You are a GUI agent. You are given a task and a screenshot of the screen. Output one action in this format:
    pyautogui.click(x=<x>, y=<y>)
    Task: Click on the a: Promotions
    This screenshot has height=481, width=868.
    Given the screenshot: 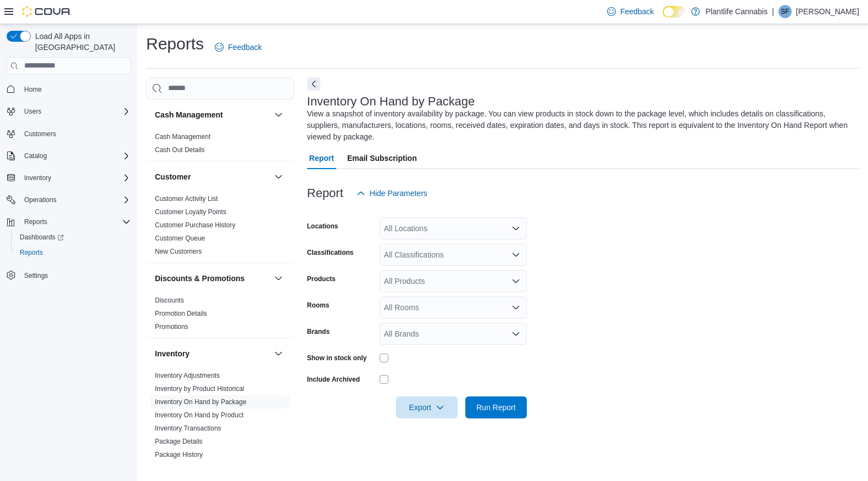 What is the action you would take?
    pyautogui.click(x=171, y=327)
    